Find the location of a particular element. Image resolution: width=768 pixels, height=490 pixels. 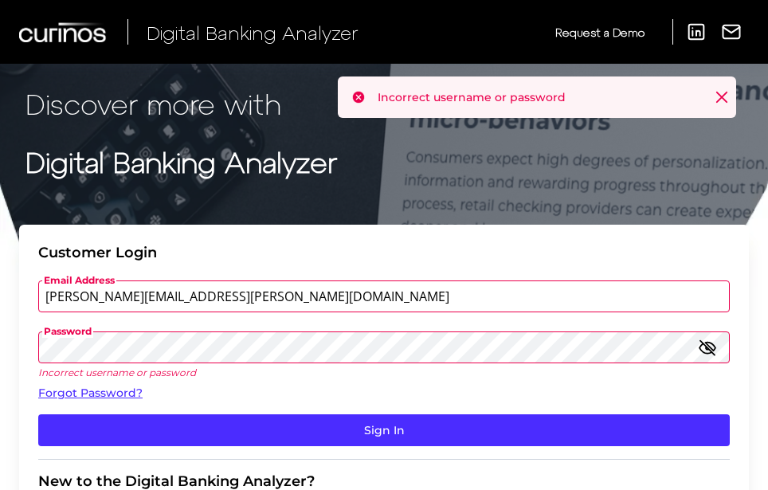

span: Request a Demo is located at coordinates (600, 32).